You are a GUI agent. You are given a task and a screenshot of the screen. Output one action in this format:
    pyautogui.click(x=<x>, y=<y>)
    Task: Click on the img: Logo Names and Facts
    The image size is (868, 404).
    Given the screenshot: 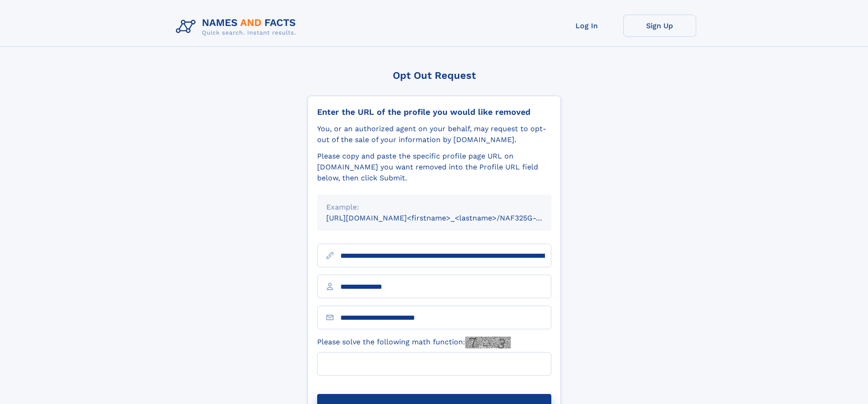 What is the action you would take?
    pyautogui.click(x=238, y=27)
    